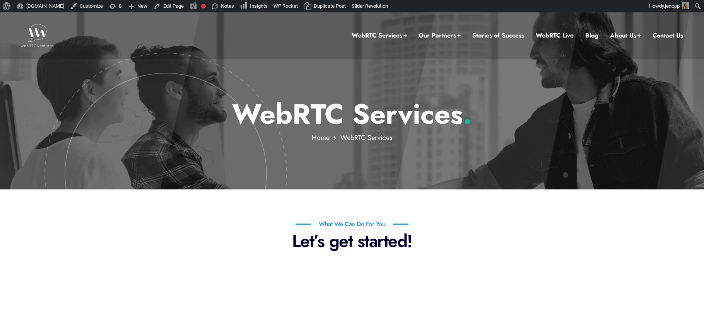  What do you see at coordinates (37, 36) in the screenshot?
I see `img: WebRTC.ventures` at bounding box center [37, 36].